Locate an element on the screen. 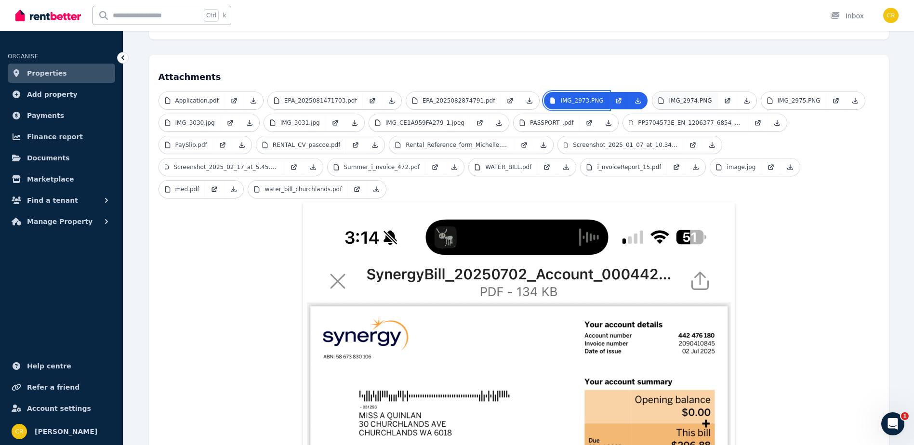 The width and height of the screenshot is (914, 445). span: Add property is located at coordinates (52, 94).